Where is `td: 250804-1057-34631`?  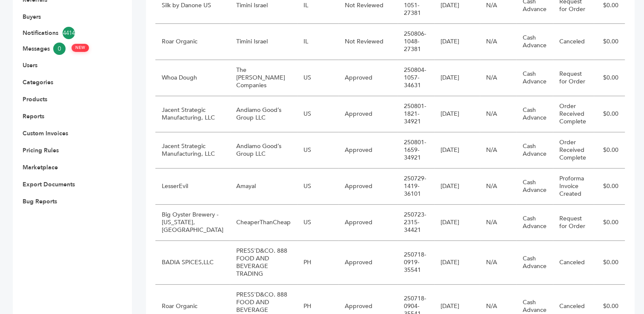 td: 250804-1057-34631 is located at coordinates (416, 78).